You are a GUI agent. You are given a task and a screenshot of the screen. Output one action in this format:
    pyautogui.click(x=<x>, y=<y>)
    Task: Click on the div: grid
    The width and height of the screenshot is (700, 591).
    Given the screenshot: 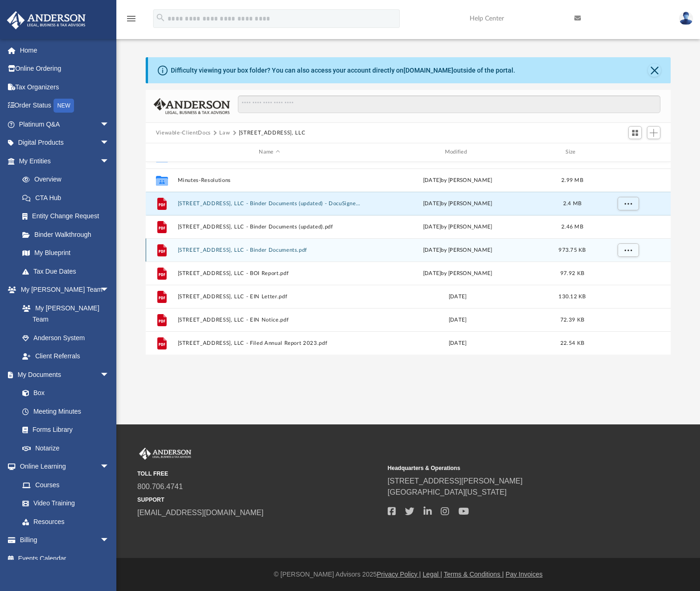 What is the action you would take?
    pyautogui.click(x=409, y=258)
    